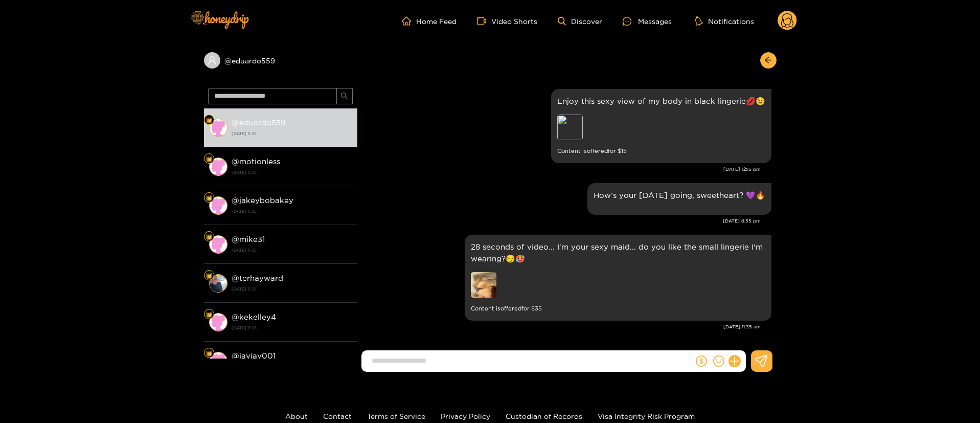 The image size is (980, 423). Describe the element at coordinates (253, 316) in the screenshot. I see `strong: @ kekelley4` at that location.